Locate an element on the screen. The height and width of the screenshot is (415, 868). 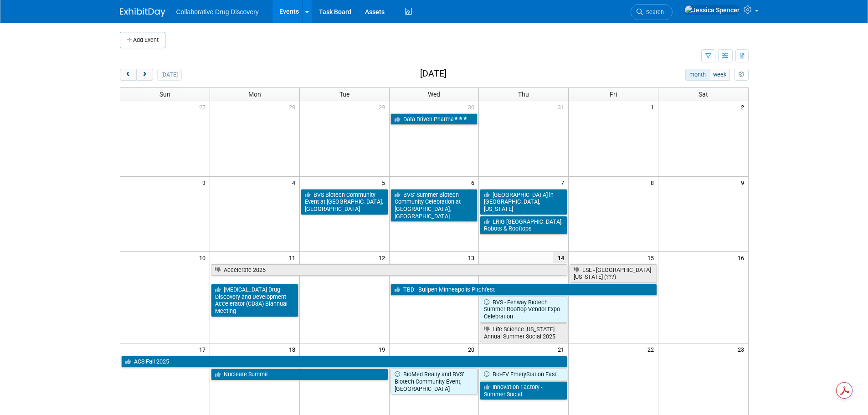
a: BVS - Fenway Biotech Summer Rooftop Vendor Expo Celebration is located at coordinates (524, 309).